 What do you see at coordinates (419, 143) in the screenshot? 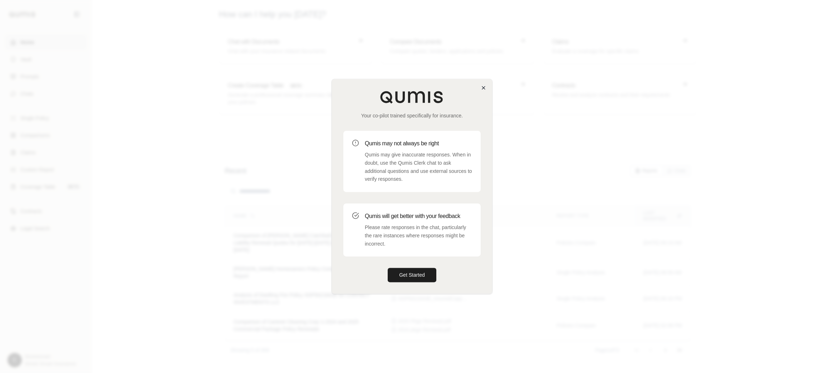
I see `h3: Qumis may not always be right` at bounding box center [419, 143].